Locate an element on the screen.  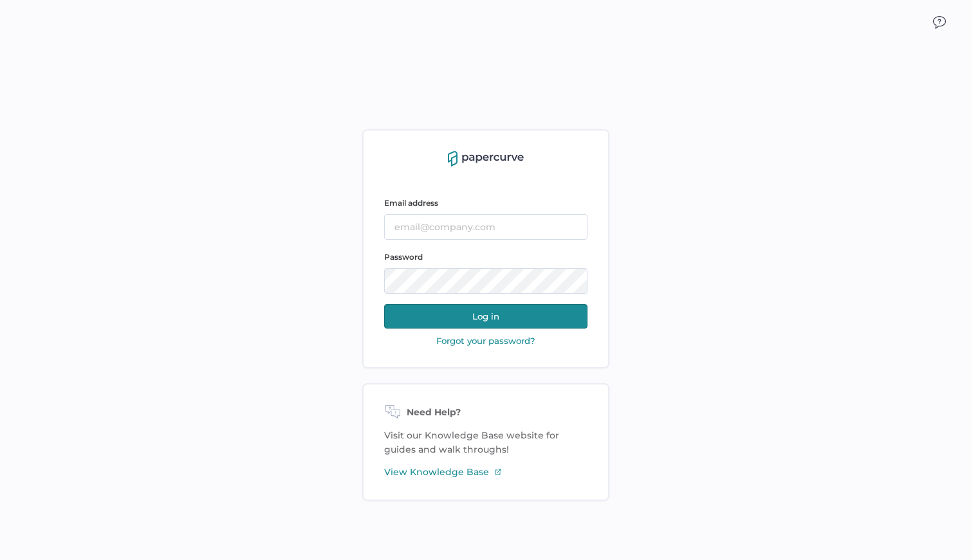
img: papercurve-logo-colour.7244d18c.svg is located at coordinates (486, 158).